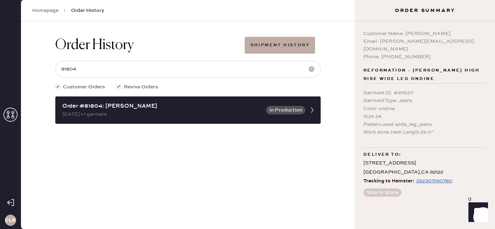 The height and width of the screenshot is (229, 495). Describe the element at coordinates (425, 116) in the screenshot. I see `div: Size : 24` at that location.